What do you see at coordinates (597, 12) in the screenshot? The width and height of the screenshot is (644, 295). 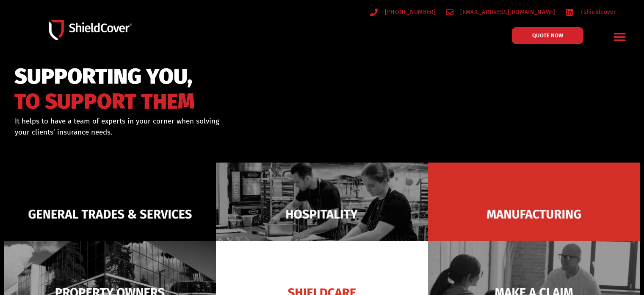 I see `span: /shieldcover` at bounding box center [597, 12].